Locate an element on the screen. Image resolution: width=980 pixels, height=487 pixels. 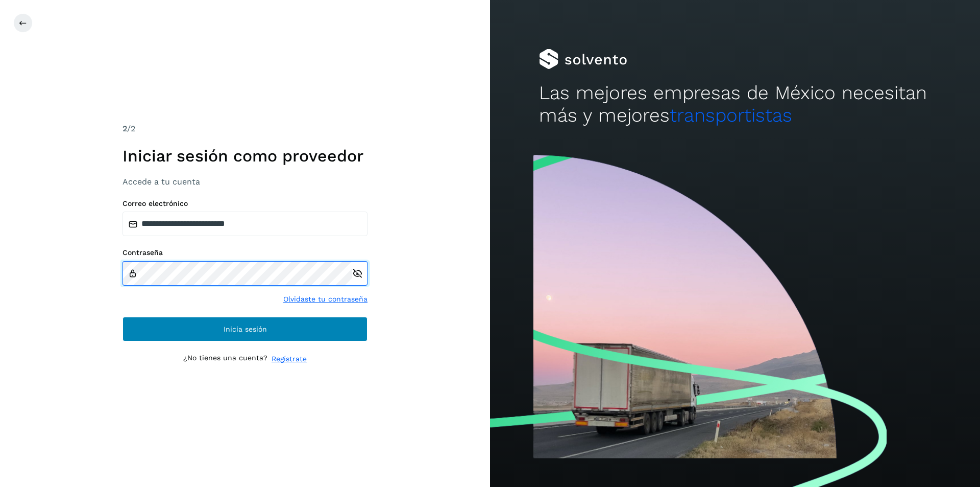
div: /2 is located at coordinates (245, 129).